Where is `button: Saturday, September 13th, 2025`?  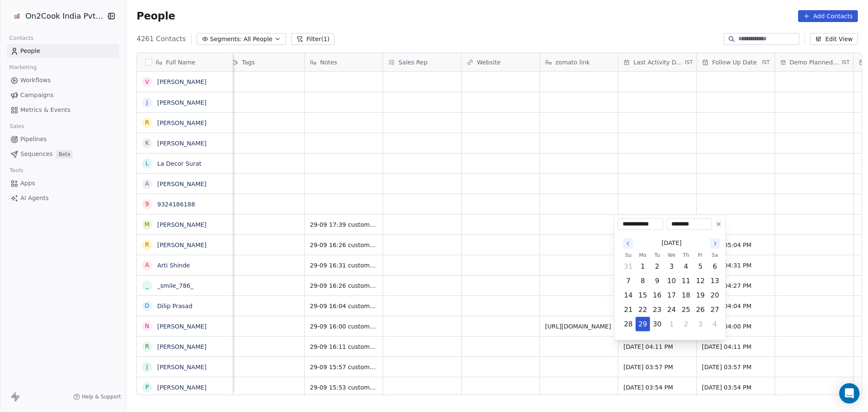
button: Saturday, September 13th, 2025 is located at coordinates (715, 281).